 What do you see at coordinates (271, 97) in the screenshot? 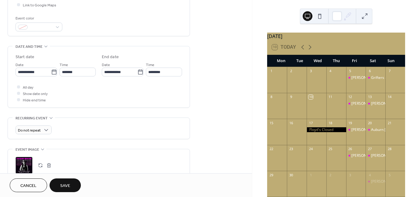
I see `div: 8` at bounding box center [271, 97].